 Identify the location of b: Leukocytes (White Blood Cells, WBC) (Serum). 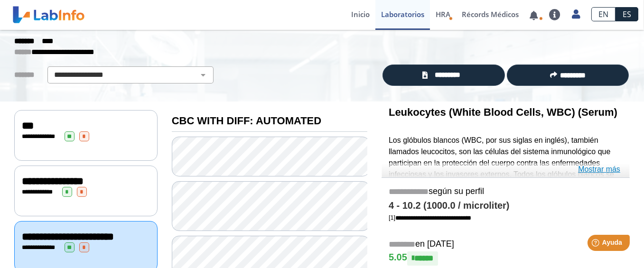
(503, 112).